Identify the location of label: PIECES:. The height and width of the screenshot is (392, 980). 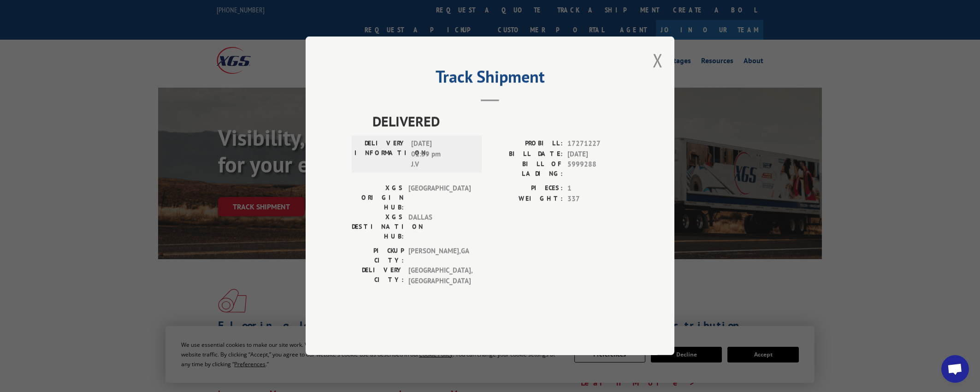
(526, 189).